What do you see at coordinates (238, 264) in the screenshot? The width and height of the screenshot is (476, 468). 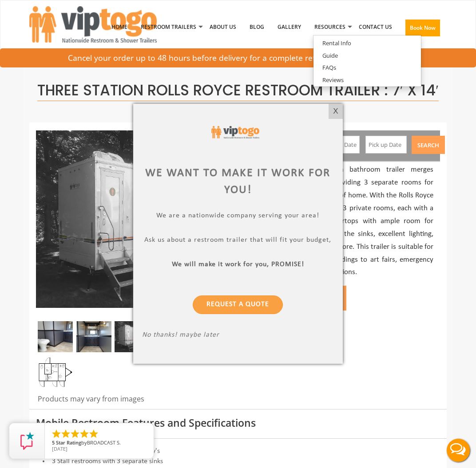 I see `b: We will make it work for you, PROMISE!` at bounding box center [238, 264].